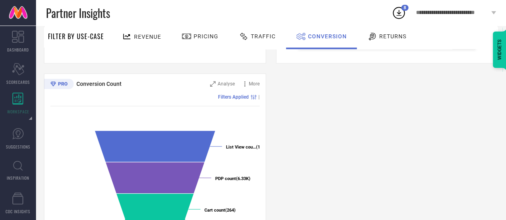 The height and width of the screenshot is (220, 506). Describe the element at coordinates (18, 178) in the screenshot. I see `span: INSPIRATION` at that location.